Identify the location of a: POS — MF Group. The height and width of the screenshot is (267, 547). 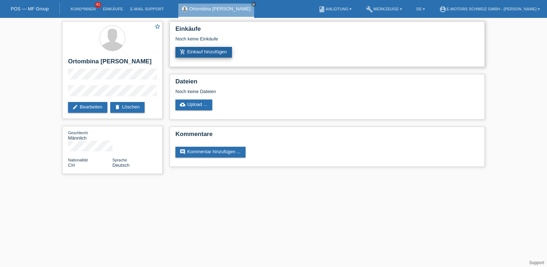
(30, 9).